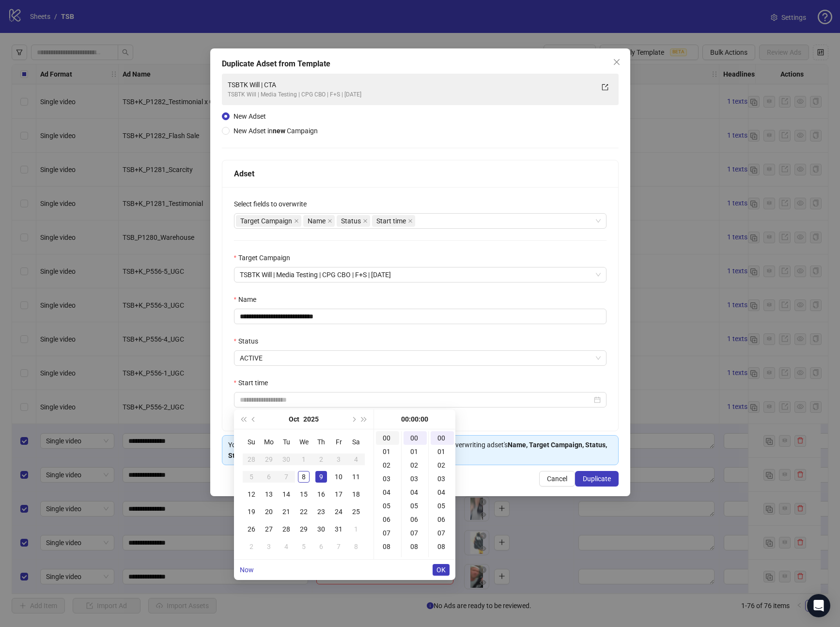  Describe the element at coordinates (286, 477) in the screenshot. I see `td: 2025-10-07` at that location.